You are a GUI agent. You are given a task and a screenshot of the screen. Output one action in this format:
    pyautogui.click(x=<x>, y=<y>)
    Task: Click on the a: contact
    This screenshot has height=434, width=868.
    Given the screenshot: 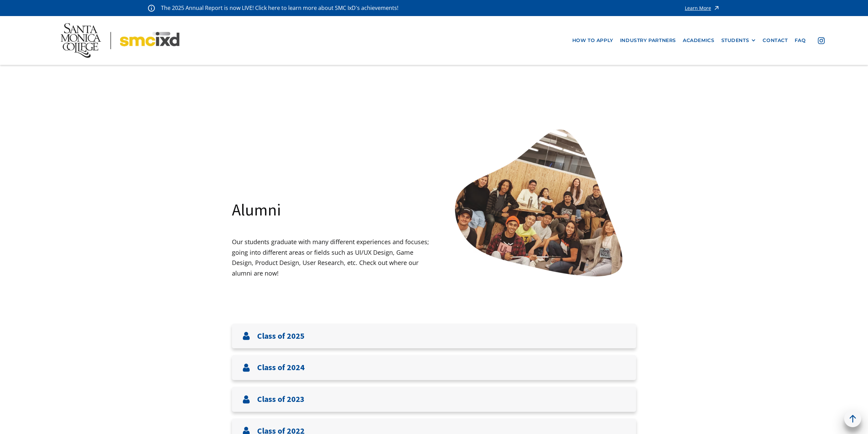 What is the action you would take?
    pyautogui.click(x=774, y=40)
    